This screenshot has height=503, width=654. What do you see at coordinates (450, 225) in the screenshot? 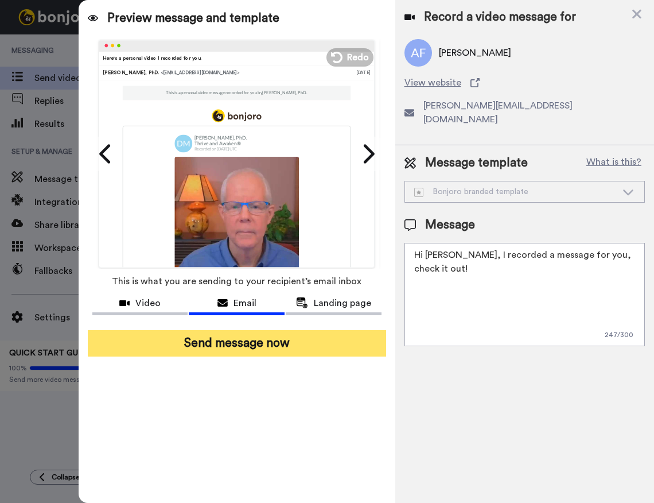
I see `span: Message` at bounding box center [450, 225].